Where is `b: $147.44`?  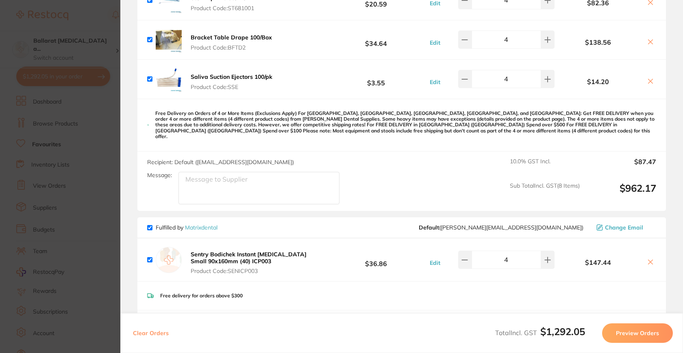 b: $147.44 is located at coordinates (598, 263).